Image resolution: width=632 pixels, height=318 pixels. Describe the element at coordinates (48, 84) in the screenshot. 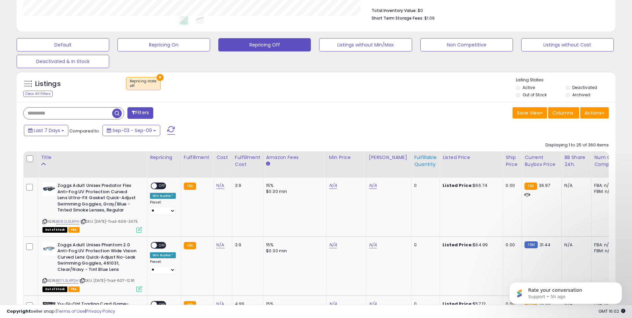

I see `h5: Listings` at that location.